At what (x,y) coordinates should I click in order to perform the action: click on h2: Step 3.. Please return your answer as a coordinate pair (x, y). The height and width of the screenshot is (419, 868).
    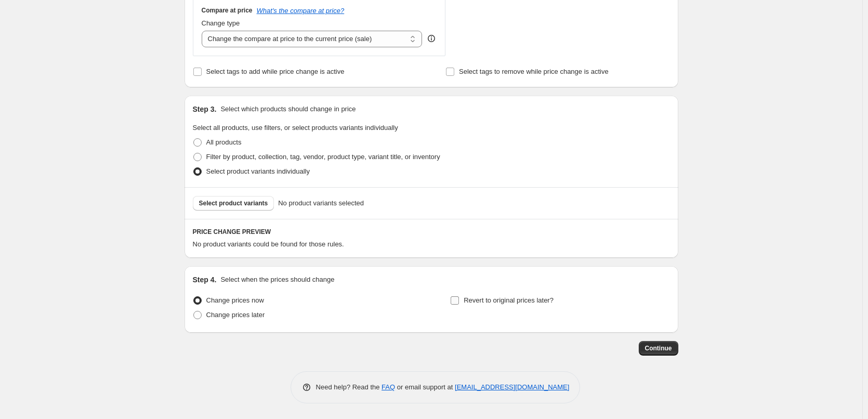
    Looking at the image, I should click on (205, 109).